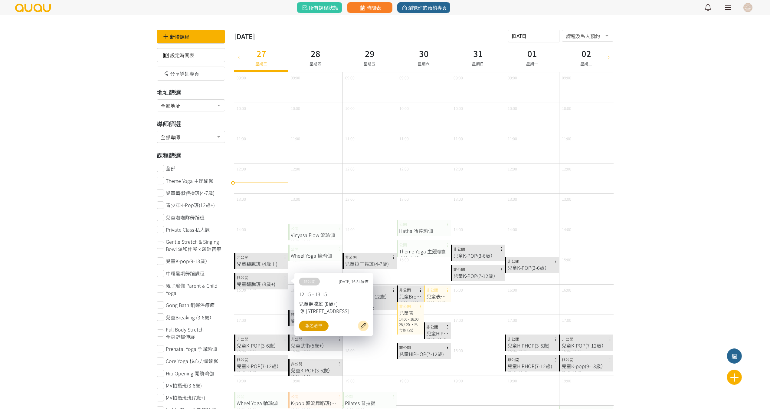 Image resolution: width=770 pixels, height=409 pixels. Describe the element at coordinates (314, 326) in the screenshot. I see `a: 報名清單` at that location.